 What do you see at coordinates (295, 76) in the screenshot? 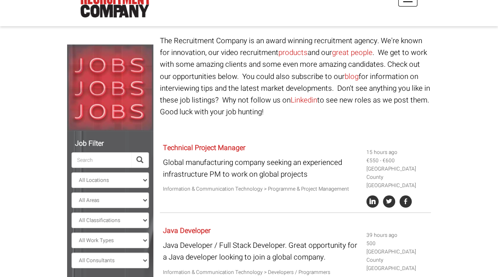
I see `p: The Recruitment Company is an award winning recruitment agency. We're known for innovation, our v...` at bounding box center [295, 76].